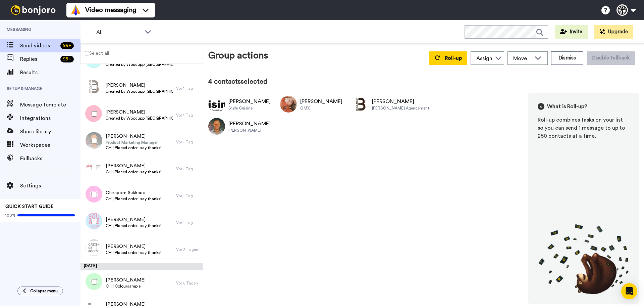 This screenshot has height=306, width=644. I want to click on button: Disable fallback, so click(611, 58).